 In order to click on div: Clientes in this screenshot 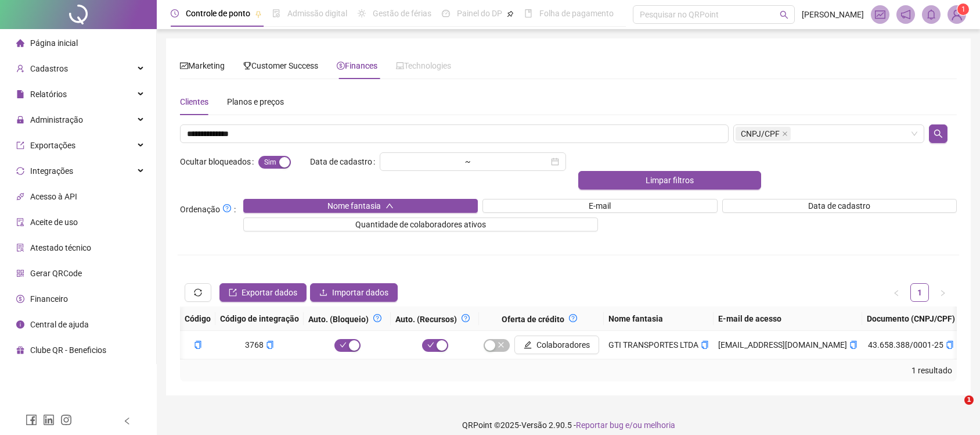, I will do `click(194, 102)`.